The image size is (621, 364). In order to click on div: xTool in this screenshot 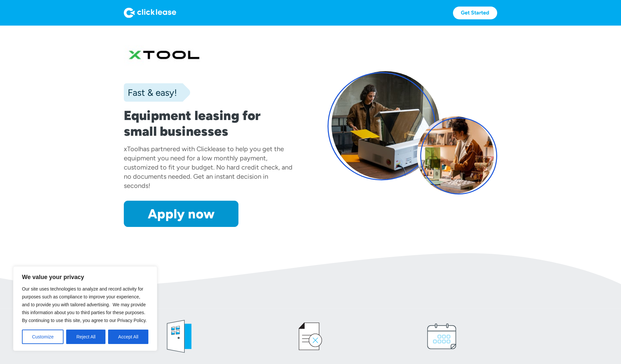, I will do `click(131, 149)`.